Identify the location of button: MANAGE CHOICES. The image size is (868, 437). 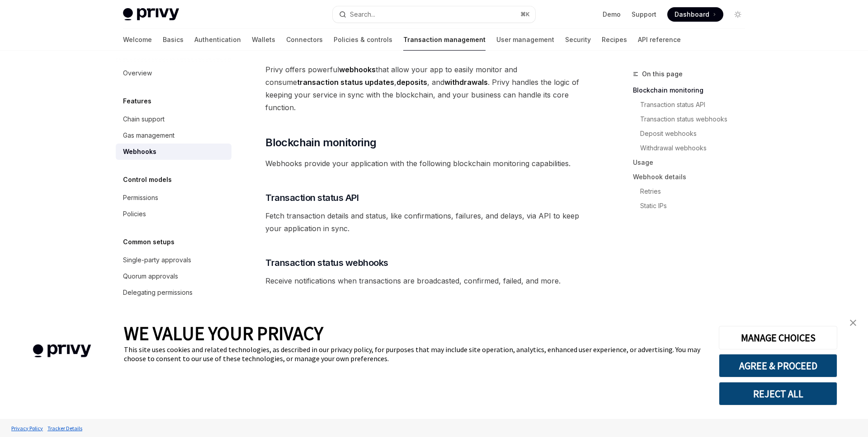
(778, 338).